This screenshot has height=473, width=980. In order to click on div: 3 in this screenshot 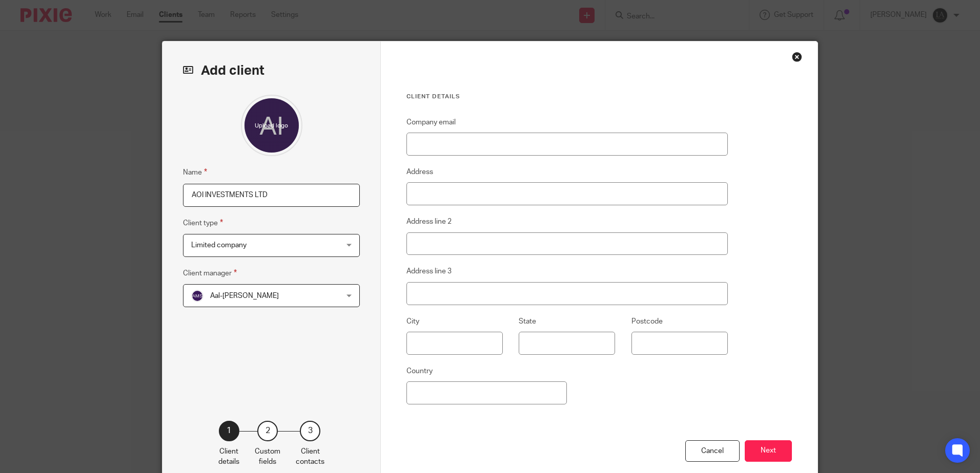, I will do `click(310, 431)`.